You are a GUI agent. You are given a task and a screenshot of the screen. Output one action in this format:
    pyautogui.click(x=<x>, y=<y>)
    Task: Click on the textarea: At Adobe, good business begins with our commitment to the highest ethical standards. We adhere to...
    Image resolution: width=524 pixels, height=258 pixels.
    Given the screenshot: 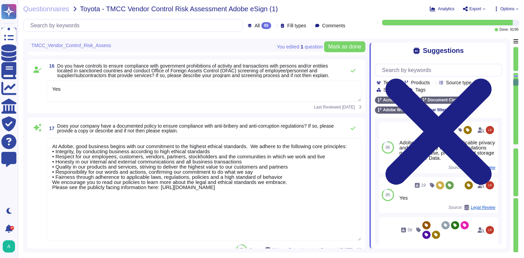 What is the action you would take?
    pyautogui.click(x=204, y=189)
    